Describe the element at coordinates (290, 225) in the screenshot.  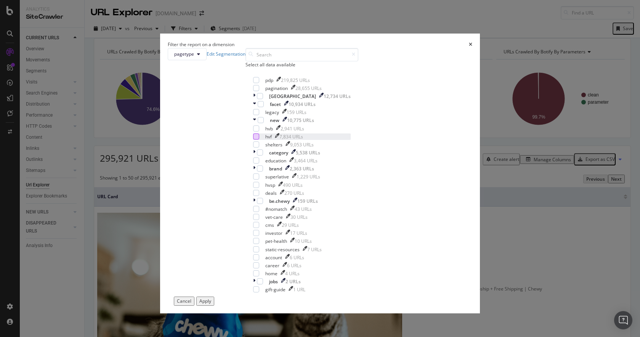
I see `div: 29 URLs` at that location.